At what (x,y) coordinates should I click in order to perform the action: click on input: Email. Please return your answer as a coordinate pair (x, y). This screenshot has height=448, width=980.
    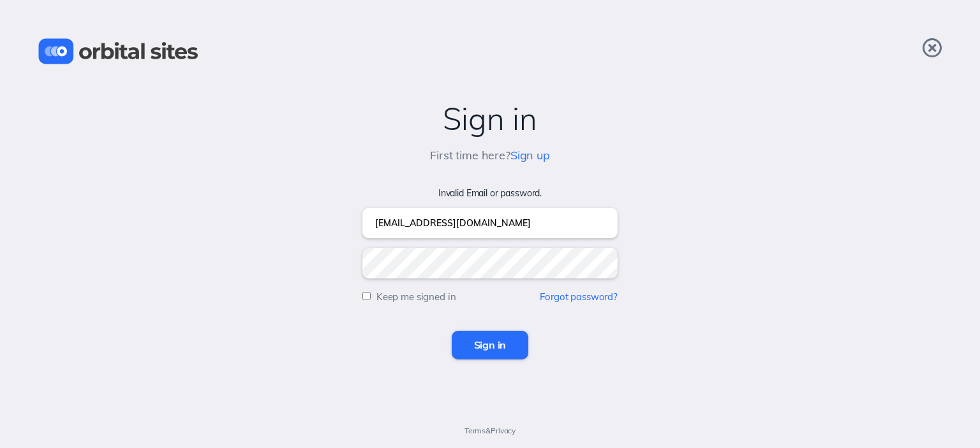
    Looking at the image, I should click on (490, 223).